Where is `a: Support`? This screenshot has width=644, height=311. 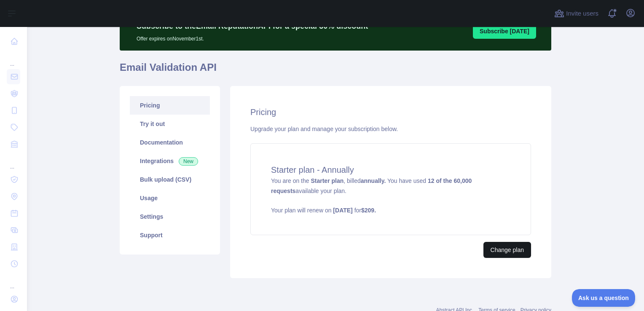 a: Support is located at coordinates (170, 235).